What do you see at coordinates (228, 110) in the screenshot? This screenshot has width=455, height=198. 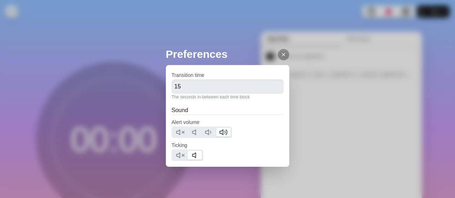 I see `h2: Sound` at bounding box center [228, 110].